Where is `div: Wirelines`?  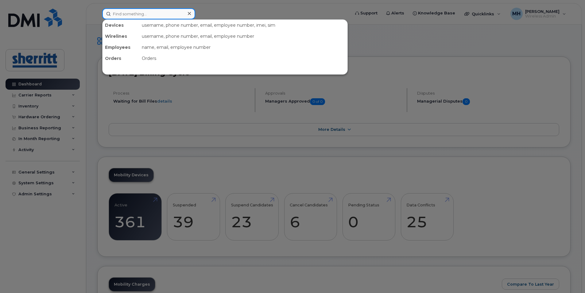 div: Wirelines is located at coordinates (121, 36).